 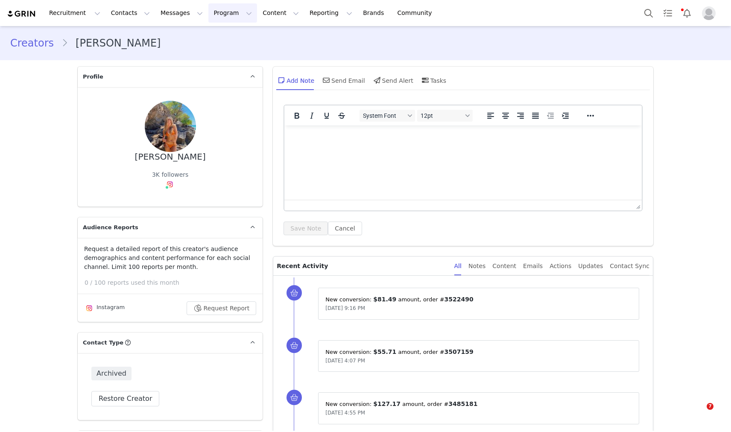 I want to click on button: Search, so click(x=649, y=13).